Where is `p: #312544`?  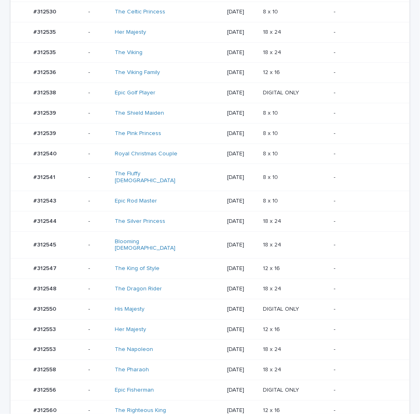
p: #312544 is located at coordinates (46, 220).